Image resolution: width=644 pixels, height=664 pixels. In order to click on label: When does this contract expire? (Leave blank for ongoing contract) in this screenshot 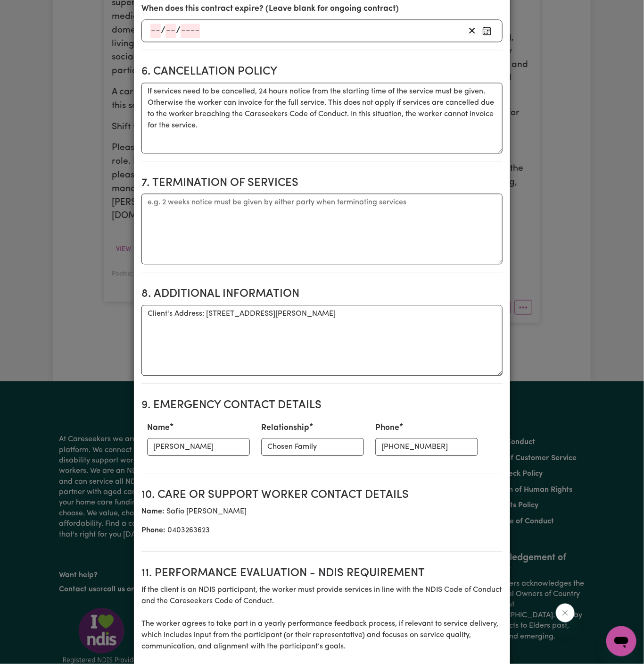, I will do `click(270, 9)`.